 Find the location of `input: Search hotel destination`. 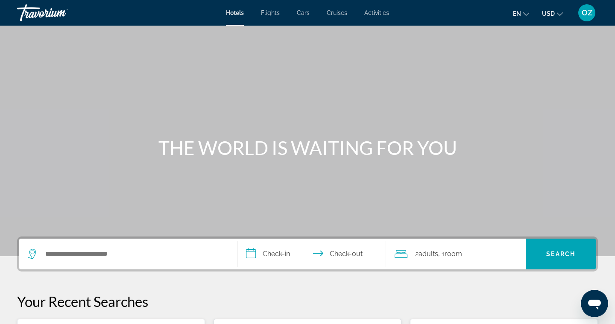

input: Search hotel destination is located at coordinates (134, 254).